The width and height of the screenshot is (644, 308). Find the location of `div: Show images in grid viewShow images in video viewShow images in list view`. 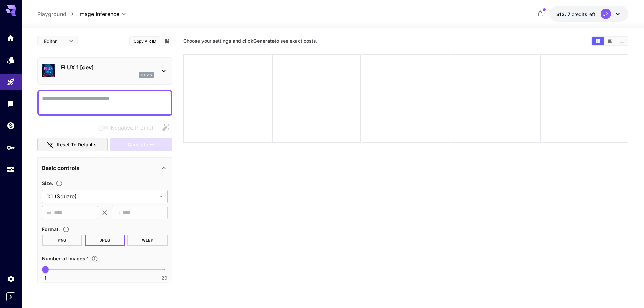

div: Show images in grid viewShow images in video viewShow images in list view is located at coordinates (610, 41).